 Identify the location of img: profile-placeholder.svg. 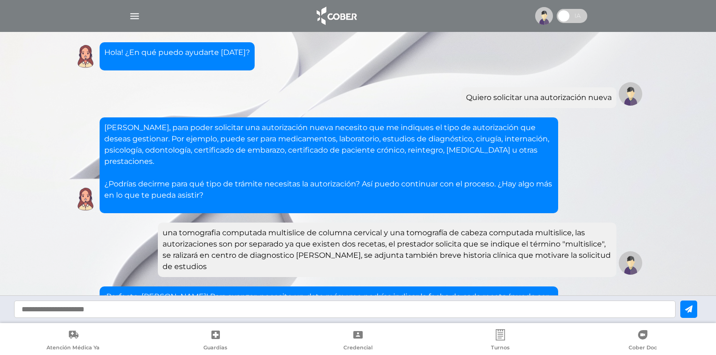
(544, 16).